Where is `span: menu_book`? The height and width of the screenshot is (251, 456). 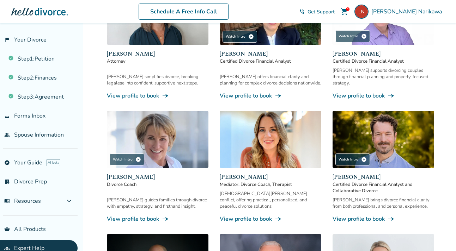 span: menu_book is located at coordinates (7, 201).